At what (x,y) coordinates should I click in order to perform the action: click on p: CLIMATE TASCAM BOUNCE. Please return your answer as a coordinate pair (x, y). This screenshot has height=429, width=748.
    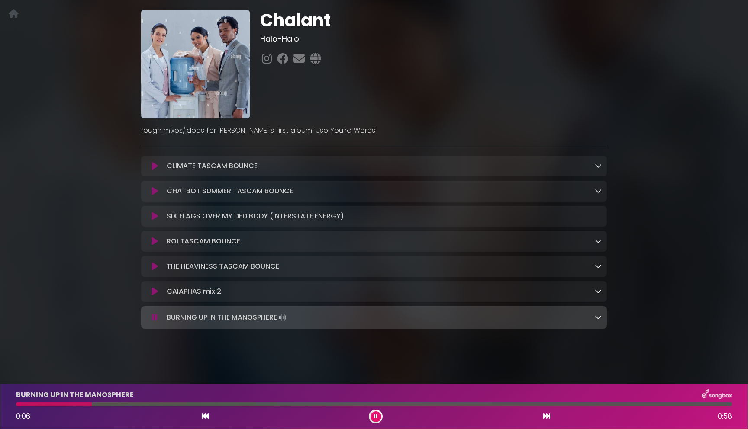
    Looking at the image, I should click on (212, 166).